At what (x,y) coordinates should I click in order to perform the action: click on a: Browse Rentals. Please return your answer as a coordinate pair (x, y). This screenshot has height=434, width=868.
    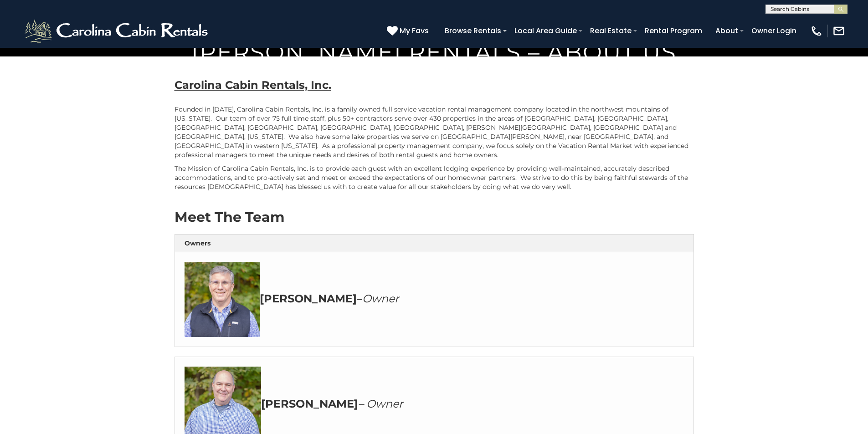
    Looking at the image, I should click on (473, 31).